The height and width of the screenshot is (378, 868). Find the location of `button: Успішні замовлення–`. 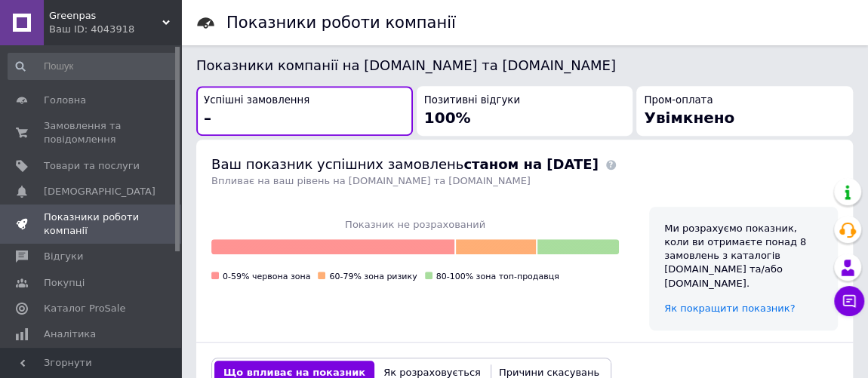

button: Успішні замовлення– is located at coordinates (304, 111).